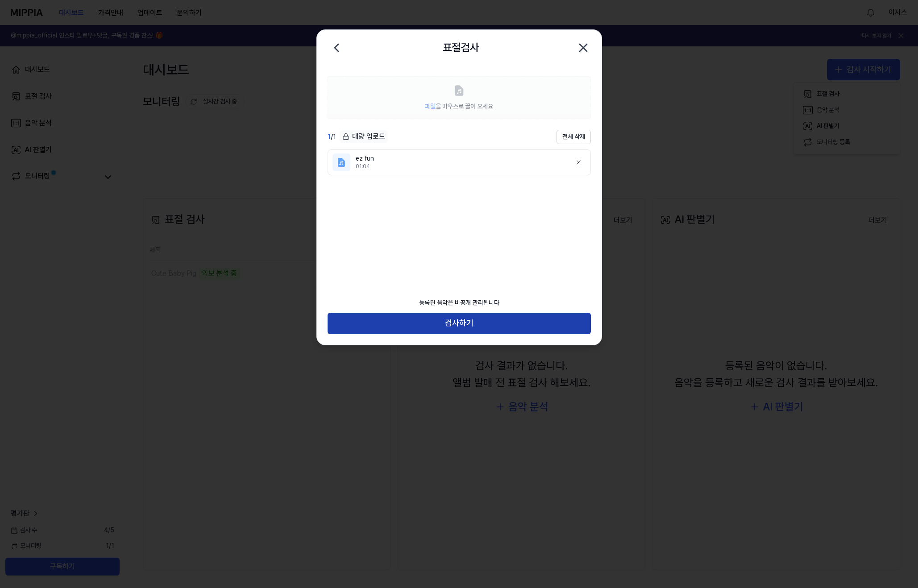  I want to click on div: 등록된 음악은 비공개 관리됩니다, so click(459, 303).